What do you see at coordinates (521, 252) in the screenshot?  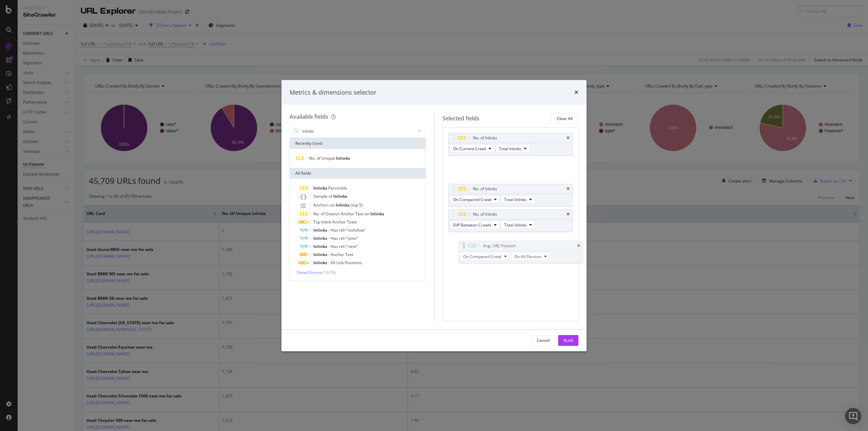 I see `div: Avg. URL PositiontimesOn Compared CrawlOn All Devices` at bounding box center [521, 252].